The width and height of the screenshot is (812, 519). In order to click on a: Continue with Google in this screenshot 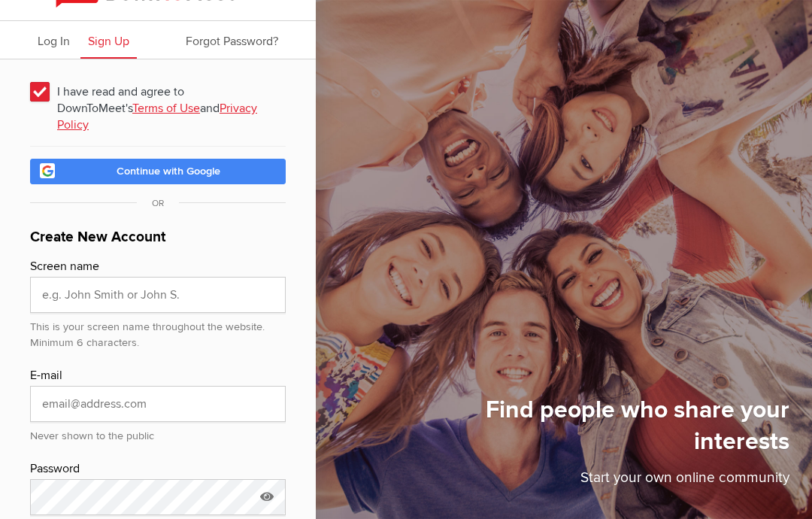, I will do `click(158, 171)`.